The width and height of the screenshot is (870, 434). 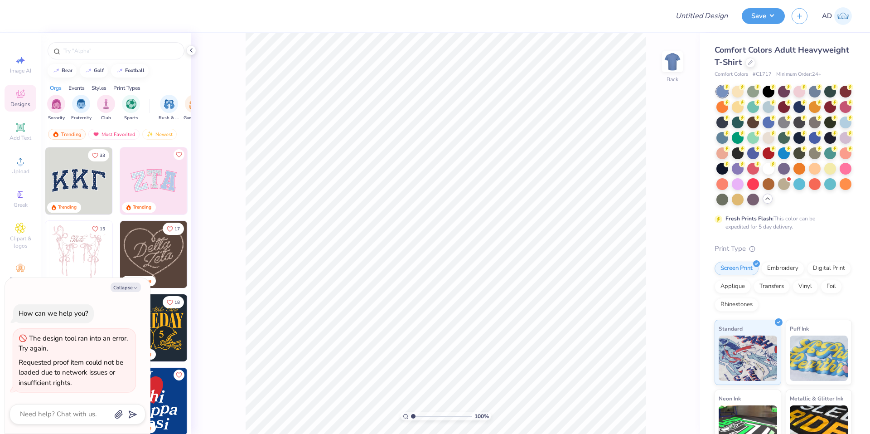 I want to click on div: bear, so click(x=67, y=70).